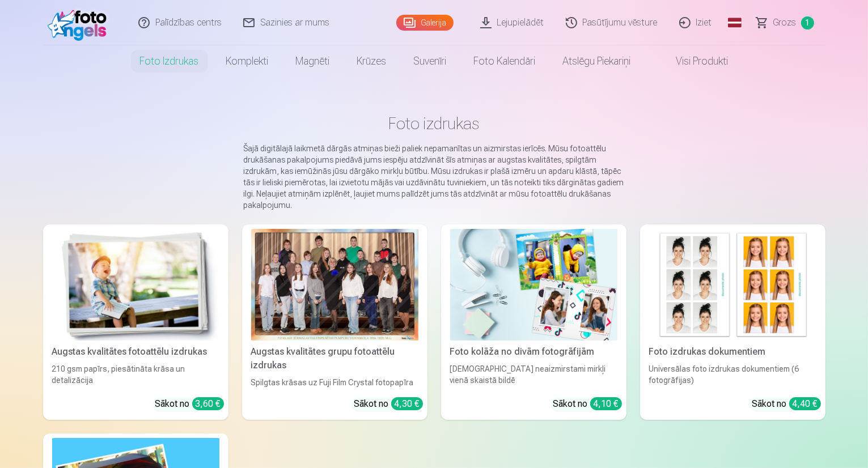  Describe the element at coordinates (434, 177) in the screenshot. I see `p: Šajā digitālajā laikmetā dārgās atmiņas bieži paliek nepamanītas un aizmirstas ierīcēs. Mūsu foto...` at that location.